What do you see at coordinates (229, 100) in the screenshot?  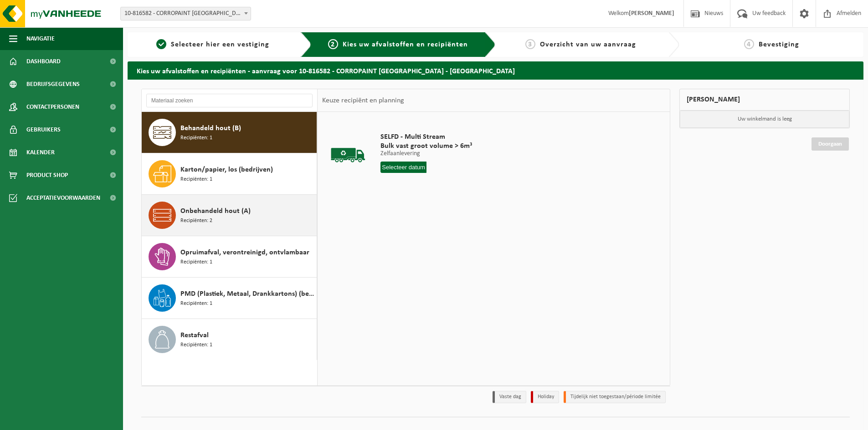 I see `input: Materiaal zoeken` at bounding box center [229, 100].